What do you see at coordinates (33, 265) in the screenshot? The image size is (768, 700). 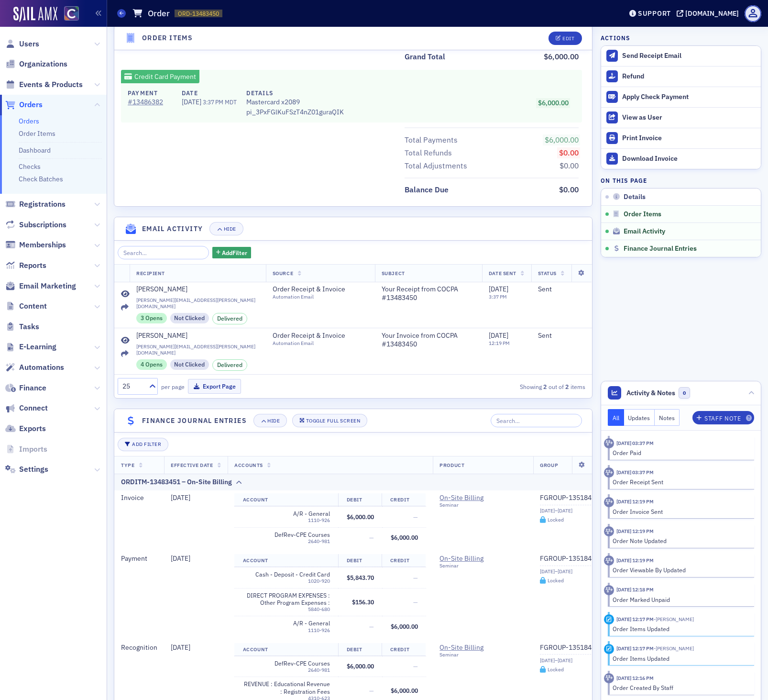 I see `span: Reports` at bounding box center [33, 265].